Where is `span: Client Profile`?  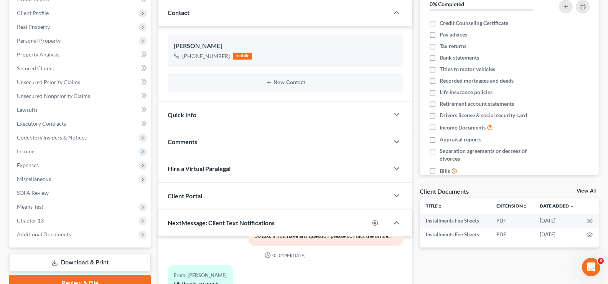 span: Client Profile is located at coordinates (33, 13).